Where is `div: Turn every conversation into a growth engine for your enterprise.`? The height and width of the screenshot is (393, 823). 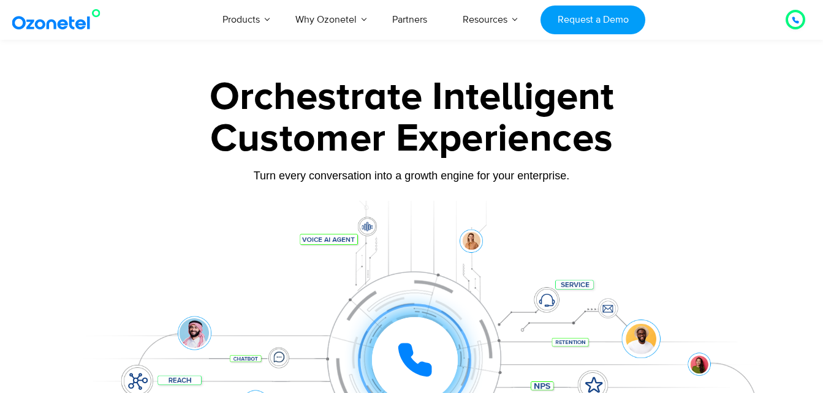 div: Turn every conversation into a growth engine for your enterprise. is located at coordinates (412, 176).